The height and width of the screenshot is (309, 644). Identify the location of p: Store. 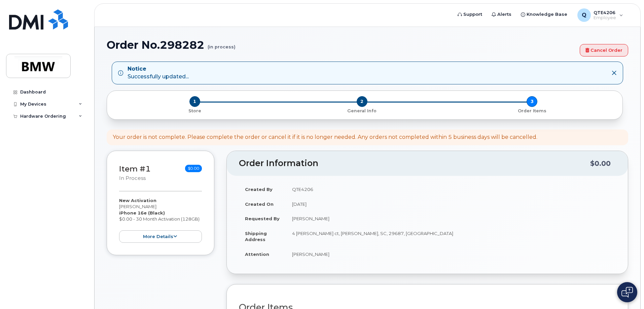
(195, 111).